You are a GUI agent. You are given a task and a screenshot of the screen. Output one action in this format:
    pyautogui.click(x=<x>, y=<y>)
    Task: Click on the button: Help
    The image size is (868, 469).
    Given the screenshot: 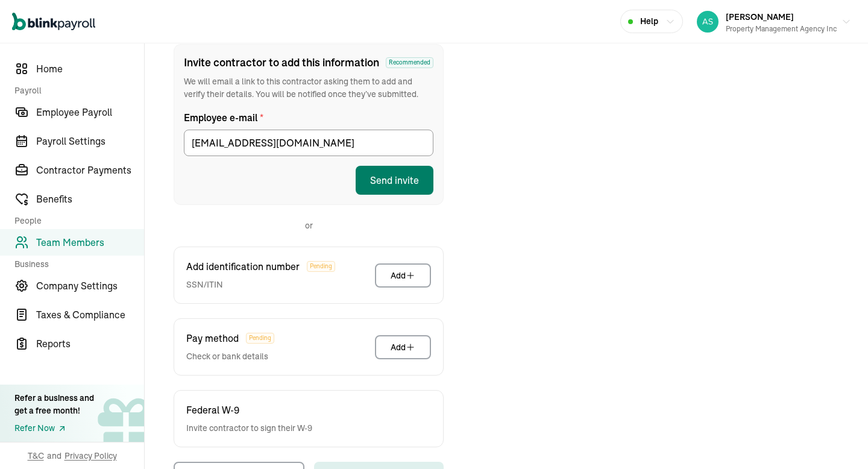 What is the action you would take?
    pyautogui.click(x=652, y=21)
    